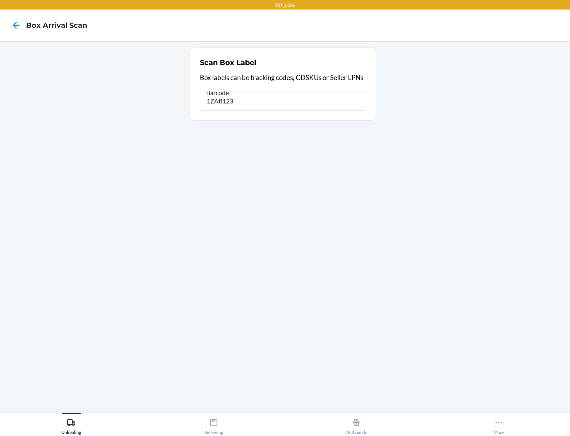 Image resolution: width=570 pixels, height=436 pixels. I want to click on p: TST_LOG, so click(285, 5).